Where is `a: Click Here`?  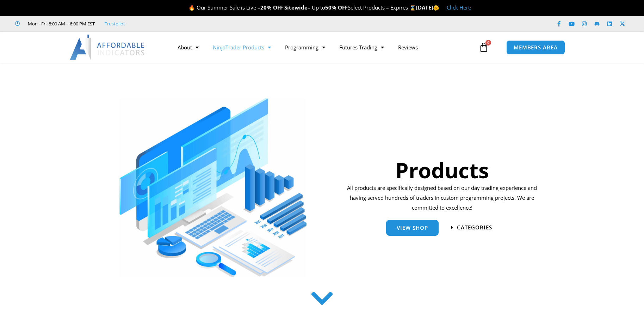 a: Click Here is located at coordinates (458, 7).